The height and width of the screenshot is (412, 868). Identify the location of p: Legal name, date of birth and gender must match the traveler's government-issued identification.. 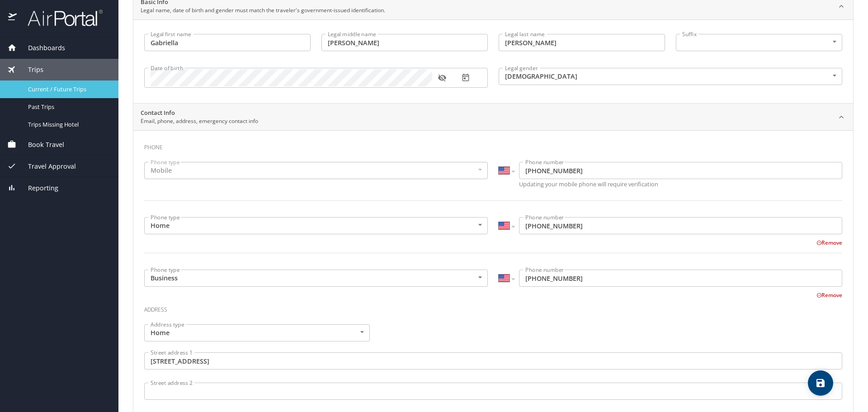
(263, 10).